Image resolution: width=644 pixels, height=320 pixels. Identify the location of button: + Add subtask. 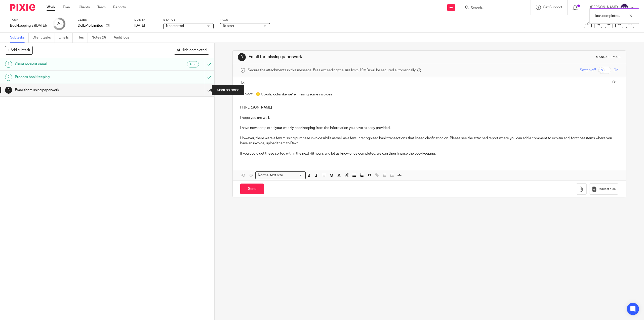
(19, 50).